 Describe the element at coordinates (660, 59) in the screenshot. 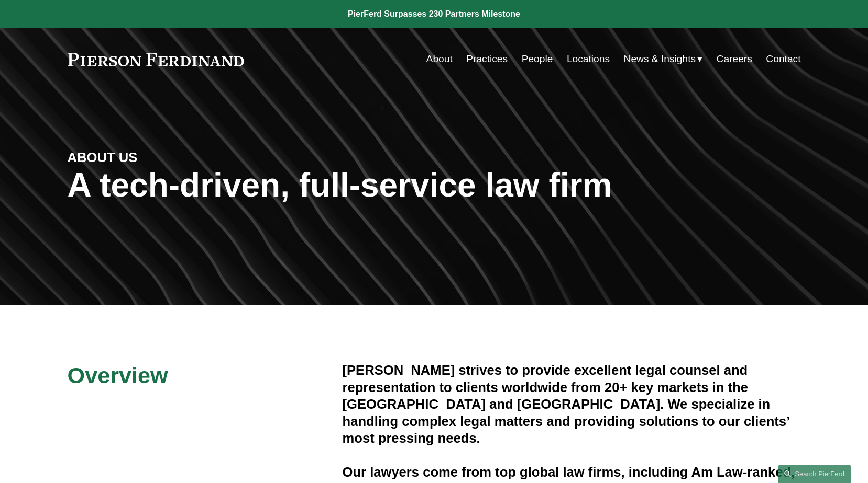

I see `span: News & Insights` at that location.